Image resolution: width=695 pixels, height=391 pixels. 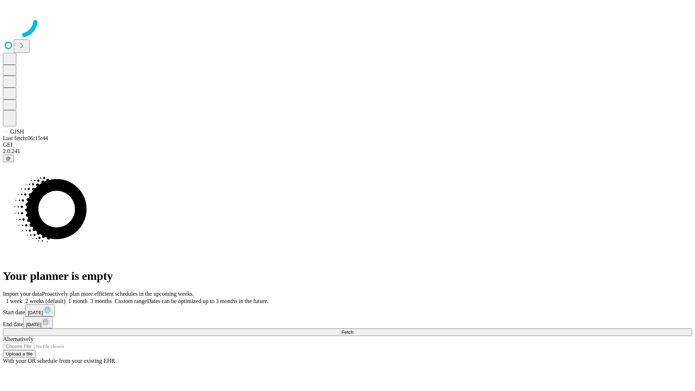 What do you see at coordinates (19, 354) in the screenshot?
I see `button: Upload a file` at bounding box center [19, 354].